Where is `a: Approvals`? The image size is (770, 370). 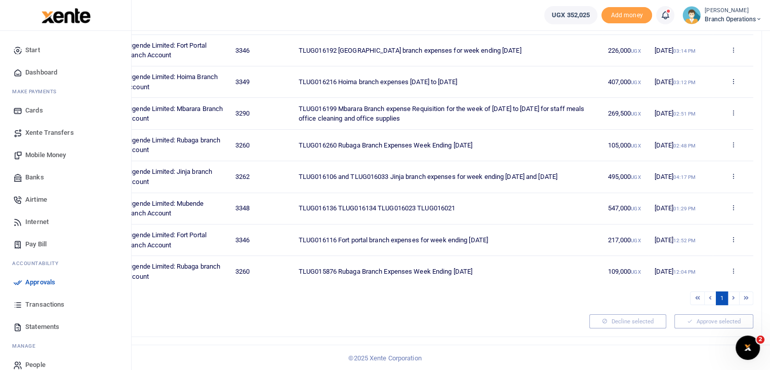 a: Approvals is located at coordinates (65, 282).